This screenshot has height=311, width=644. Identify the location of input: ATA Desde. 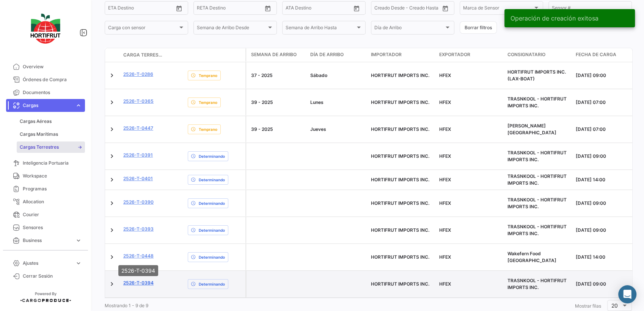
(297, 9).